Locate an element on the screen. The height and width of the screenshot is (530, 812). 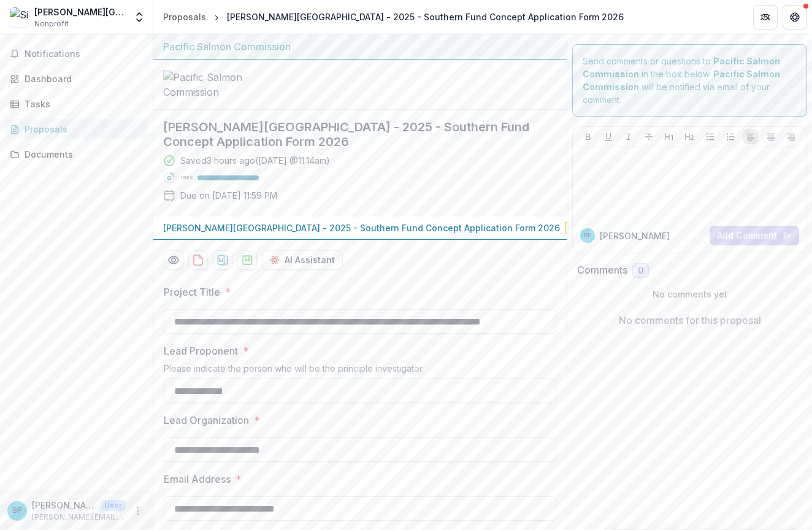
button: Heading 2 is located at coordinates (690, 136).